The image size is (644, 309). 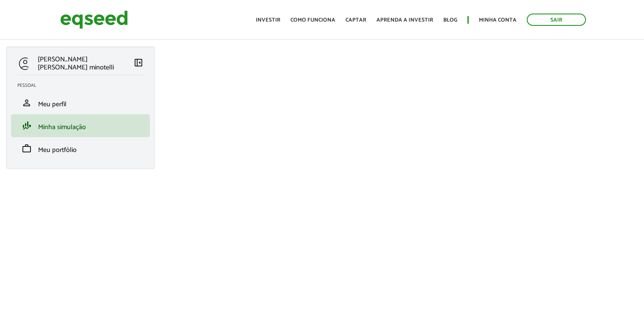 What do you see at coordinates (57, 150) in the screenshot?
I see `span: Meu portfólio` at bounding box center [57, 150].